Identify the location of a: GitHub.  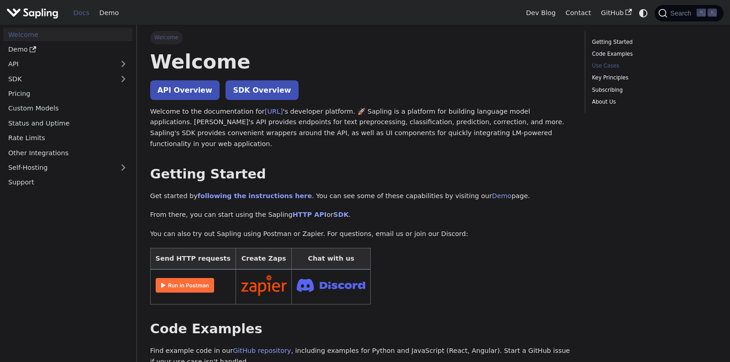
(616, 13).